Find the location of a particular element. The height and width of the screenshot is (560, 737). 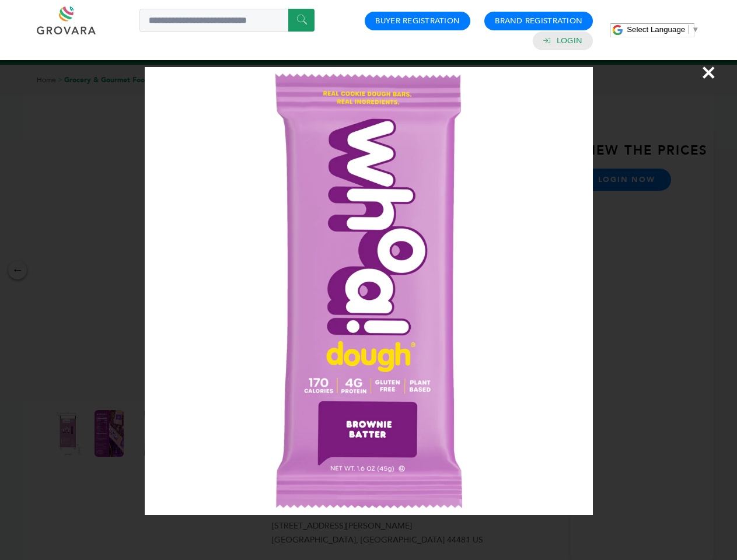

a: Select Language​ is located at coordinates (663, 30).